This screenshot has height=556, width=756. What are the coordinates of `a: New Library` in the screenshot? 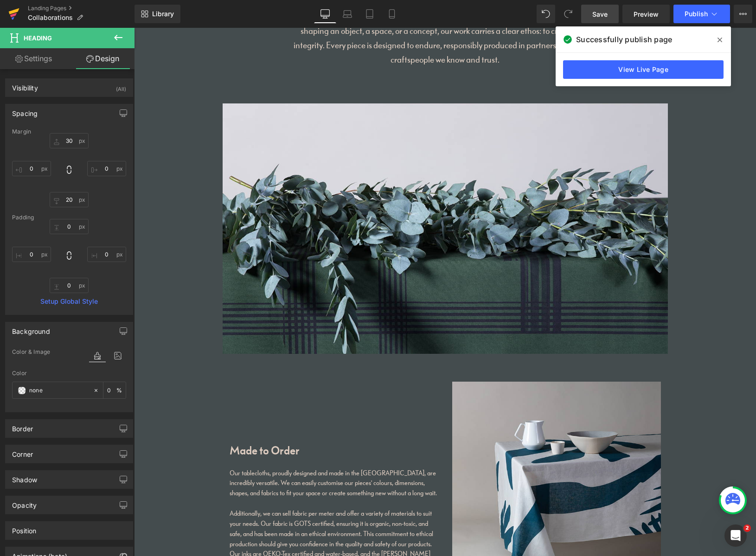 It's located at (157, 14).